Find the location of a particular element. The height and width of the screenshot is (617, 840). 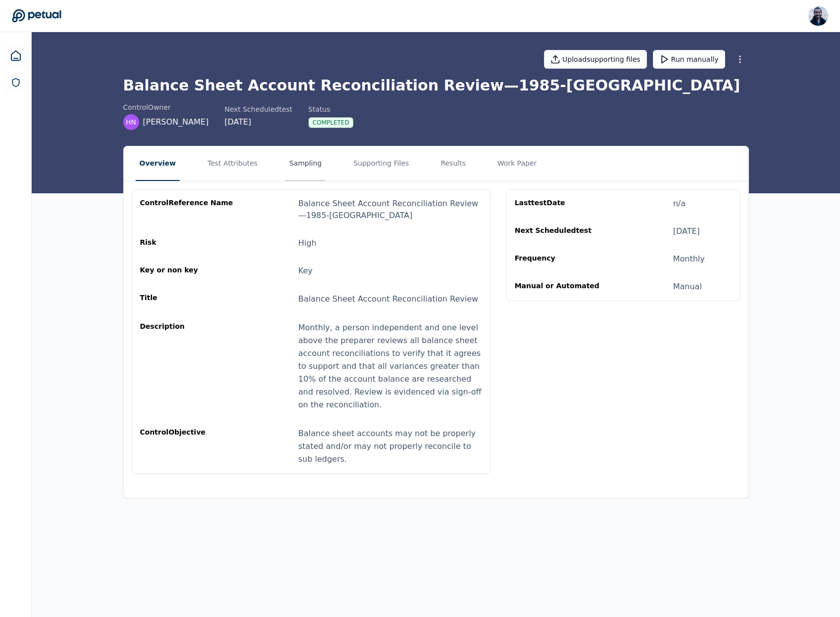

button: Test Attributes is located at coordinates (232, 164).